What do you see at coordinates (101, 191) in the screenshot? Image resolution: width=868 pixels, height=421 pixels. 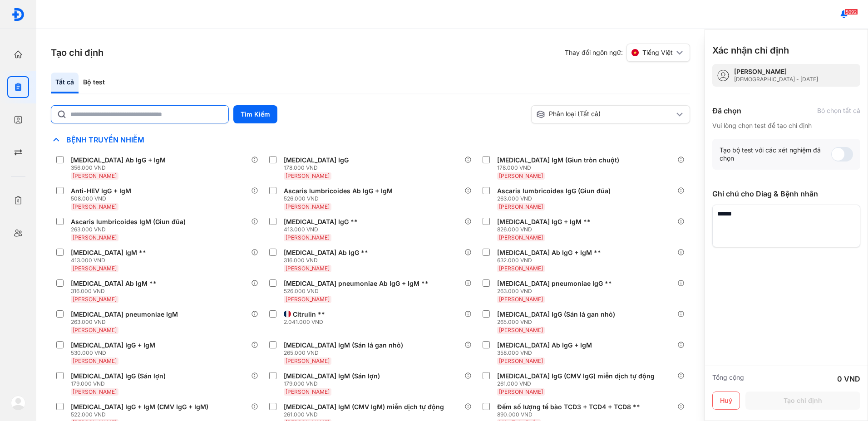 I see `div: Anti-HEV IgG + IgM` at bounding box center [101, 191].